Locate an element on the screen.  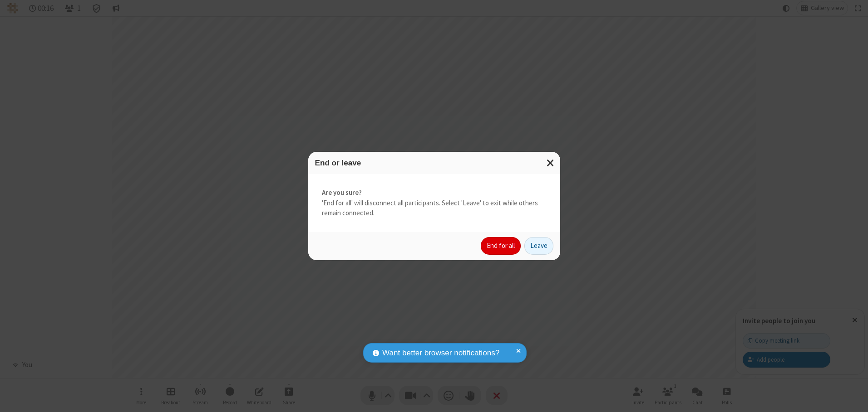
div: 'End for all' will disconnect all participants. Select 'Leave' to exit while others remain connec... is located at coordinates (434, 203).